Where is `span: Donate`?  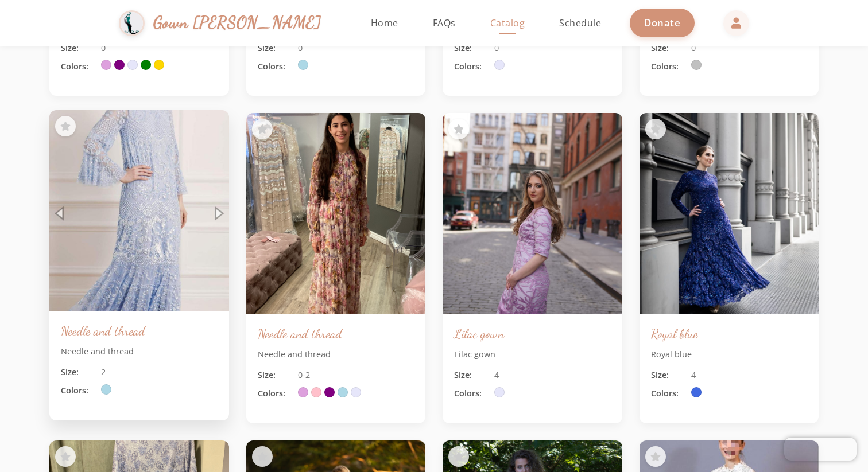 span: Donate is located at coordinates (662, 22).